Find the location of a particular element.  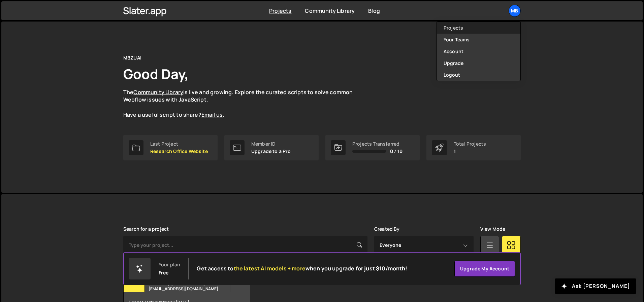

p: Upgrade to a Pro is located at coordinates (271, 152).